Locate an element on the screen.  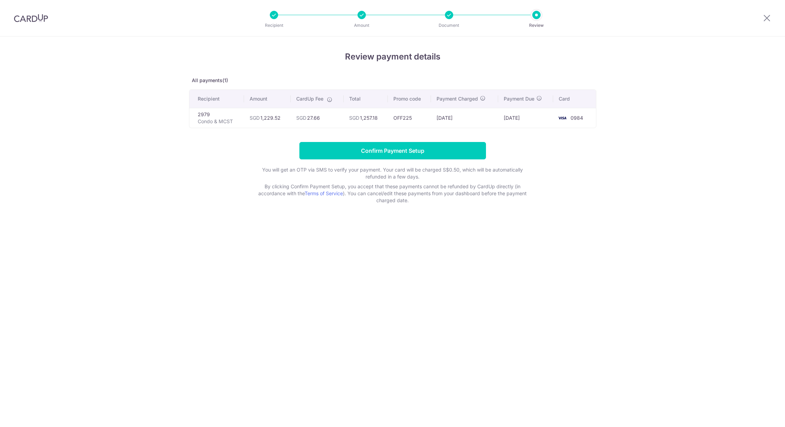
span: Payment Due is located at coordinates (519, 99).